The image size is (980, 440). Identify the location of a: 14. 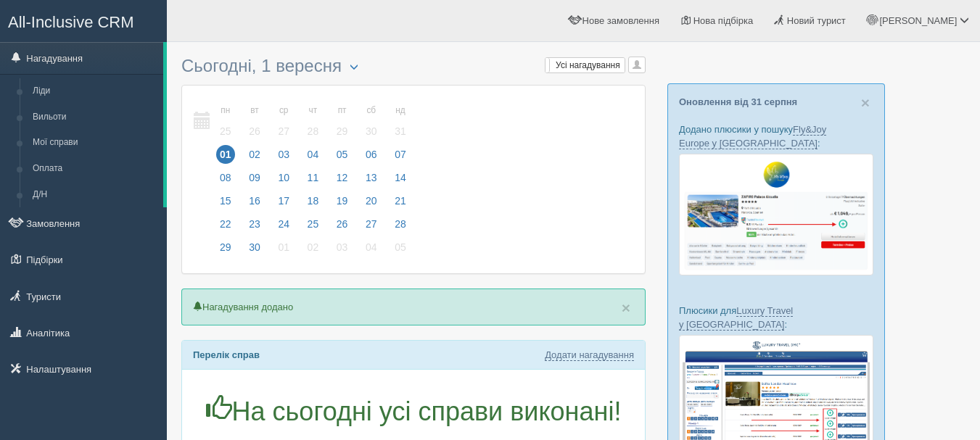
(398, 182).